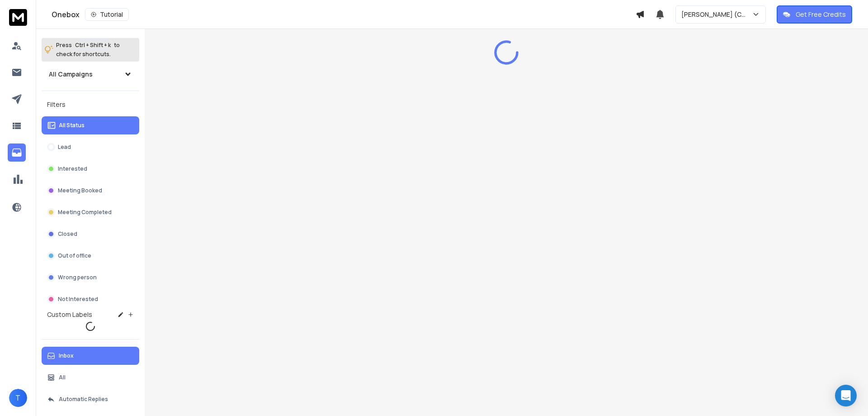 The width and height of the screenshot is (868, 416). I want to click on p: Interested, so click(73, 169).